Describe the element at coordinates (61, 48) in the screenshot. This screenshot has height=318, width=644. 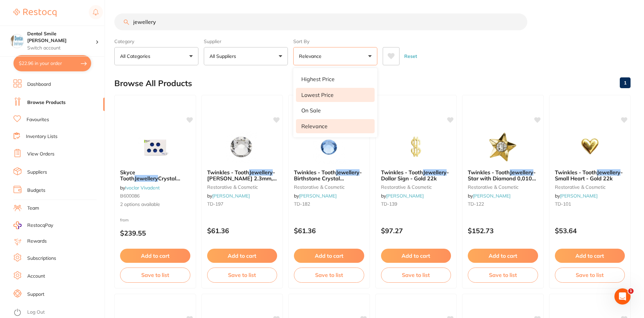
I see `p: Switch account` at that location.